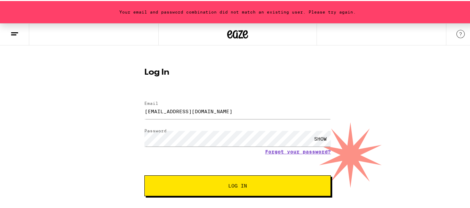 This screenshot has width=470, height=208. I want to click on span: Log In, so click(238, 185).